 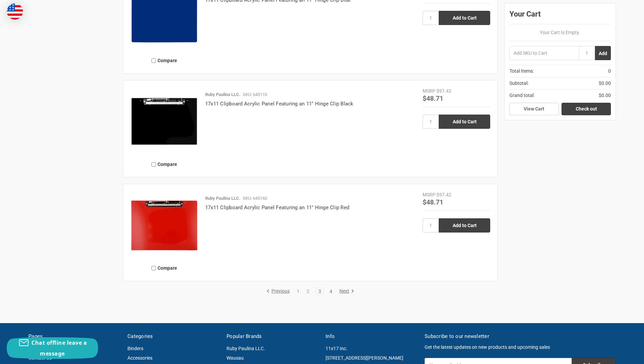 What do you see at coordinates (372, 337) in the screenshot?
I see `h5: Info` at bounding box center [372, 337].